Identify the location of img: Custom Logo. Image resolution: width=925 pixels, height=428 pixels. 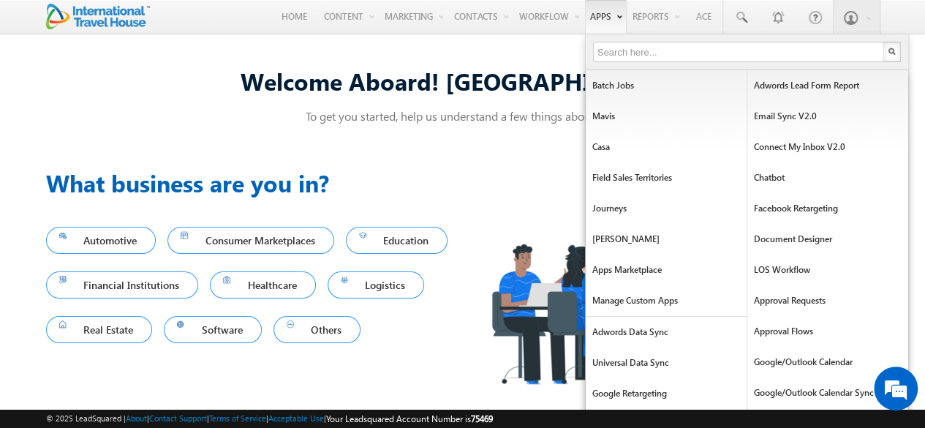
(98, 16).